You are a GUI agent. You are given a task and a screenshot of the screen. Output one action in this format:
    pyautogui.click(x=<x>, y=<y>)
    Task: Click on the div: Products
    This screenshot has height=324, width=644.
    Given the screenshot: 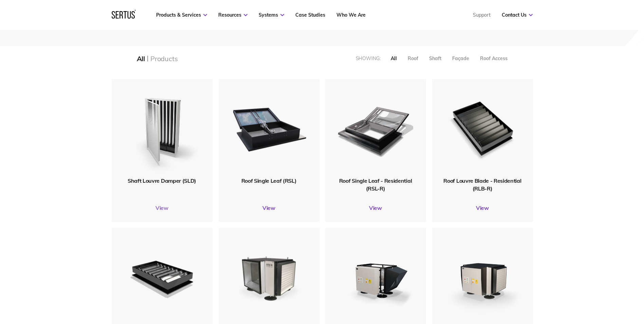 What is the action you would take?
    pyautogui.click(x=164, y=58)
    